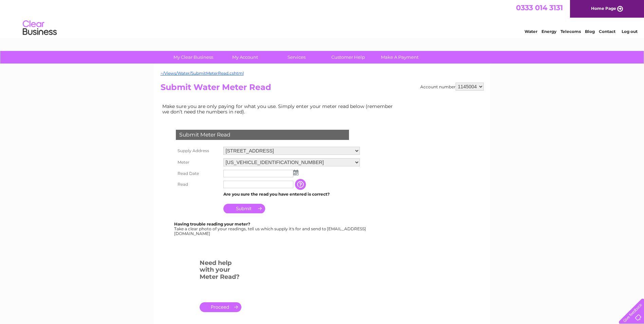 The height and width of the screenshot is (324, 644). What do you see at coordinates (198, 173) in the screenshot?
I see `th: Read Date` at bounding box center [198, 173].